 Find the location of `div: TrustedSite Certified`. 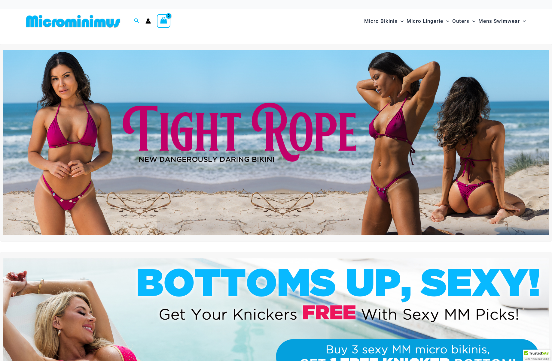

div: TrustedSite Certified is located at coordinates (536, 356).